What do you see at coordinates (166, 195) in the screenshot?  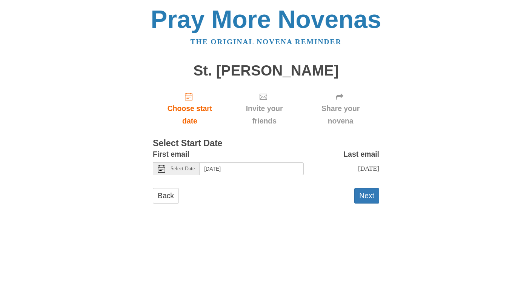 I see `a: Back` at bounding box center [166, 195].